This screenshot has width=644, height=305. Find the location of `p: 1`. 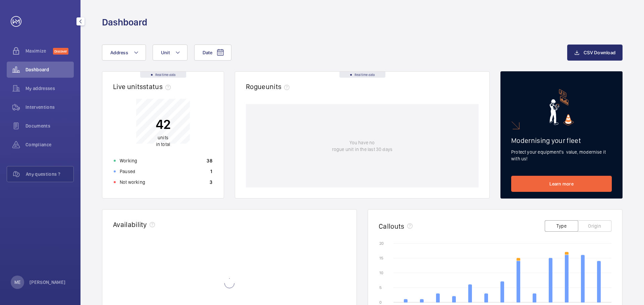

p: 1 is located at coordinates (211, 171).